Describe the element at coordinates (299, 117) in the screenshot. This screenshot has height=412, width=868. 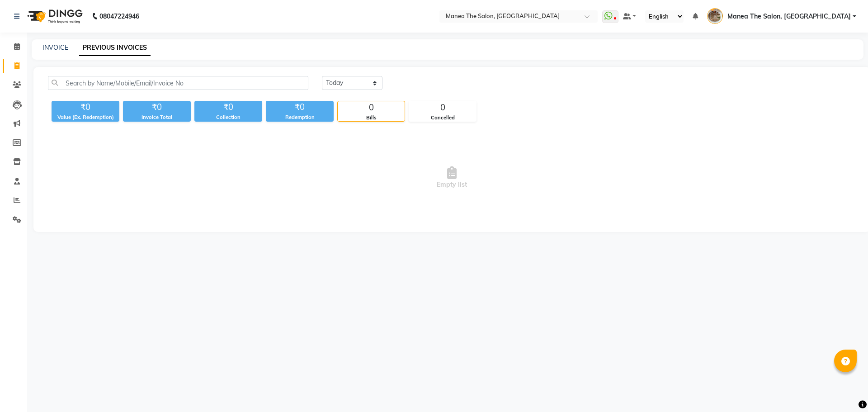
I see `div: Redemption` at that location.